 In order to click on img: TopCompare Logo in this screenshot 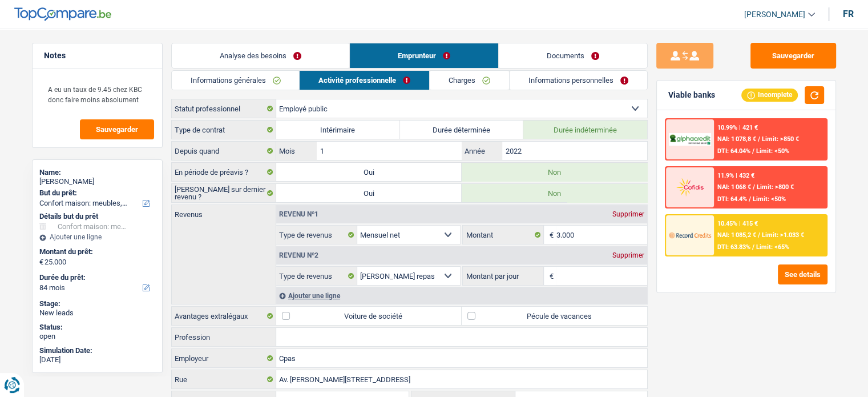, I will do `click(63, 14)`.